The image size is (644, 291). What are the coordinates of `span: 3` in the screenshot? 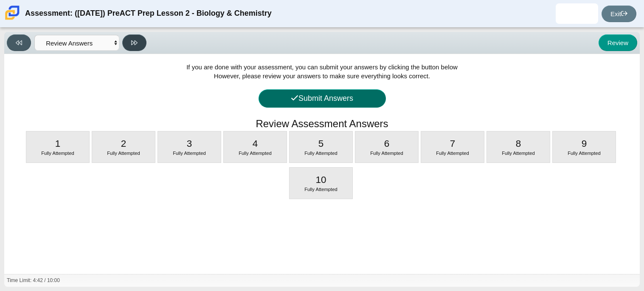 It's located at (190, 143).